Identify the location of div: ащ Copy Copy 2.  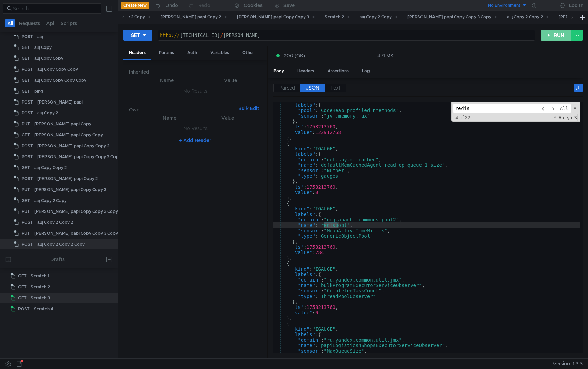
(50, 168).